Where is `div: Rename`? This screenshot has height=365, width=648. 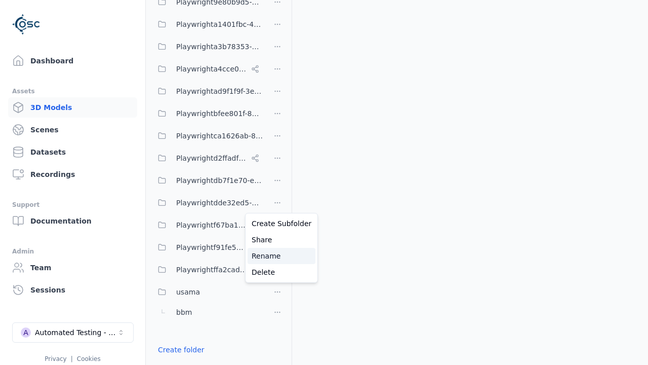
div: Rename is located at coordinates (282, 256).